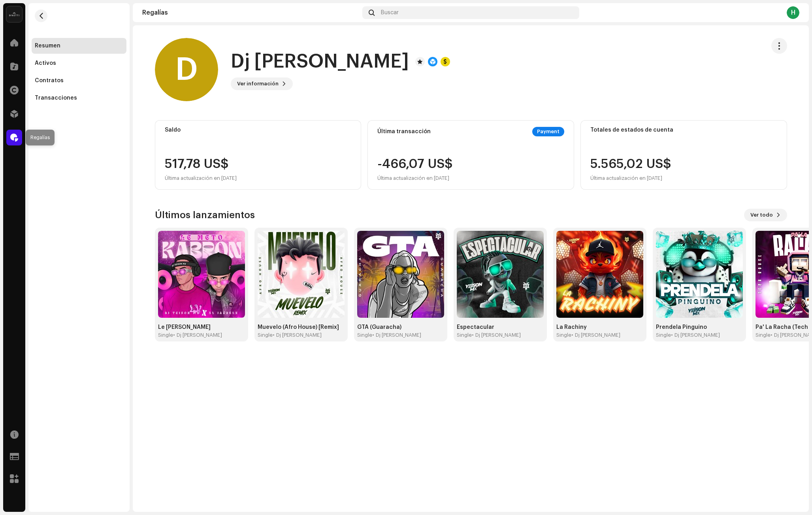  Describe the element at coordinates (390, 13) in the screenshot. I see `span: Buscar` at that location.